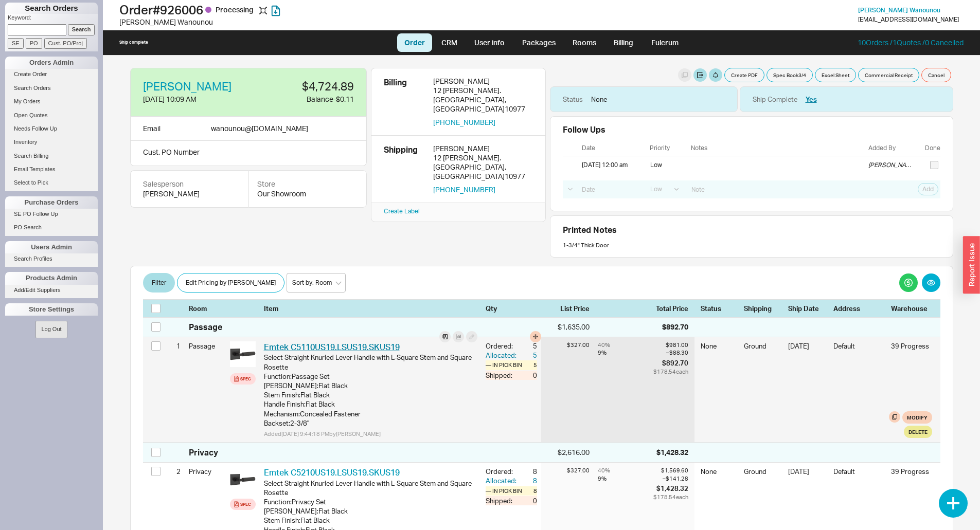 This screenshot has height=530, width=980. Describe the element at coordinates (308, 184) in the screenshot. I see `div: Store` at that location.